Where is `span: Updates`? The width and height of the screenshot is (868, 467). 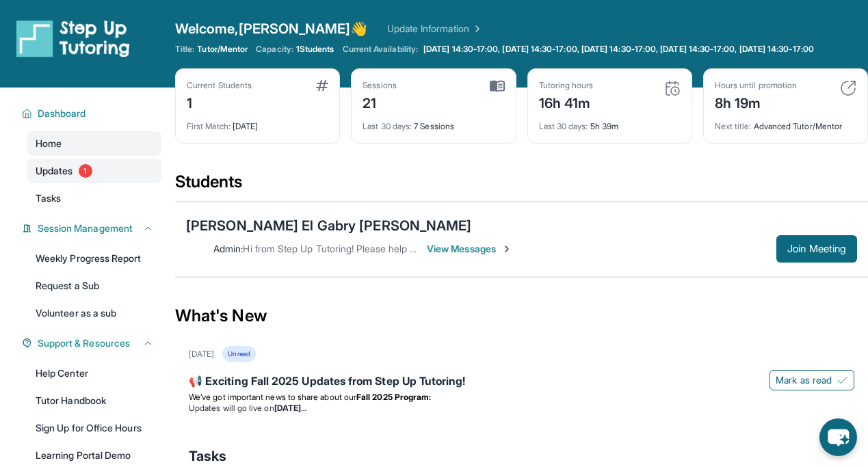 span: Updates is located at coordinates (54, 171).